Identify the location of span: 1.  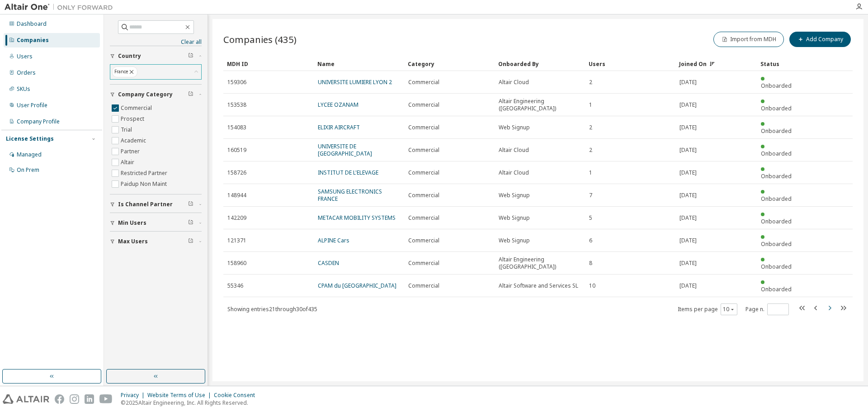
(590, 105).